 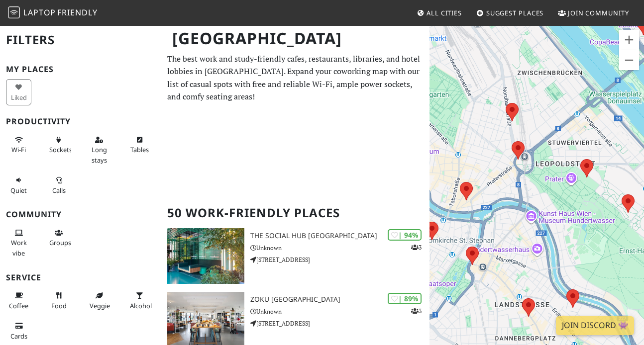 I want to click on div: | 94%, so click(x=404, y=235).